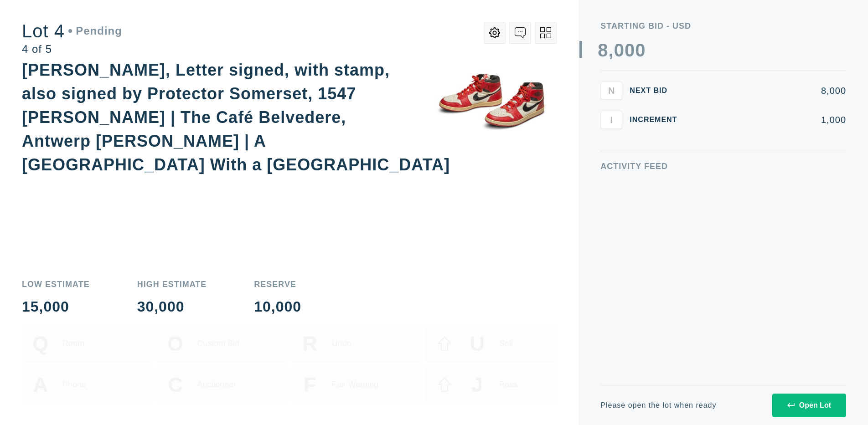 This screenshot has height=425, width=868. What do you see at coordinates (612, 119) in the screenshot?
I see `span: I` at bounding box center [612, 119].